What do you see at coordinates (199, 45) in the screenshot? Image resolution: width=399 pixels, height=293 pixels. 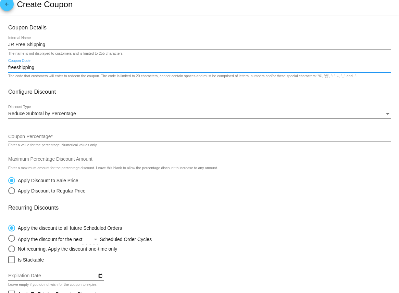 I see `input: Internal Name` at bounding box center [199, 45].